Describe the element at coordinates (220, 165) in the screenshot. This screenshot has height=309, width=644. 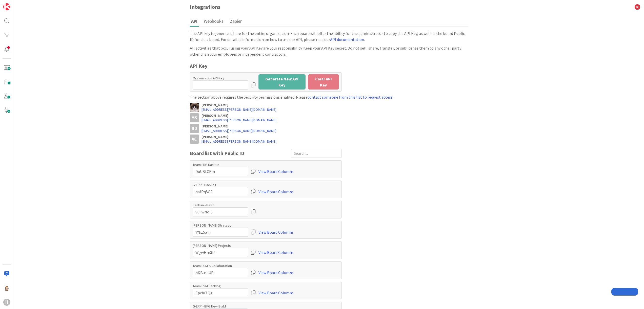
I see `label: Team ERP Kanban` at that location.